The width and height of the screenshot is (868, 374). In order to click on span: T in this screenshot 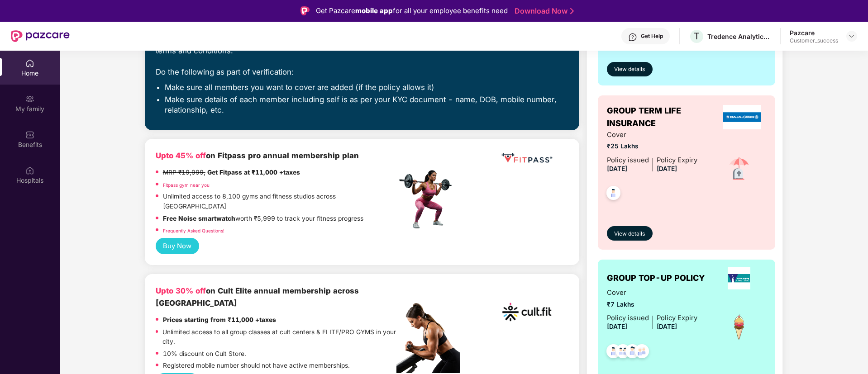, I will do `click(697, 36)`.